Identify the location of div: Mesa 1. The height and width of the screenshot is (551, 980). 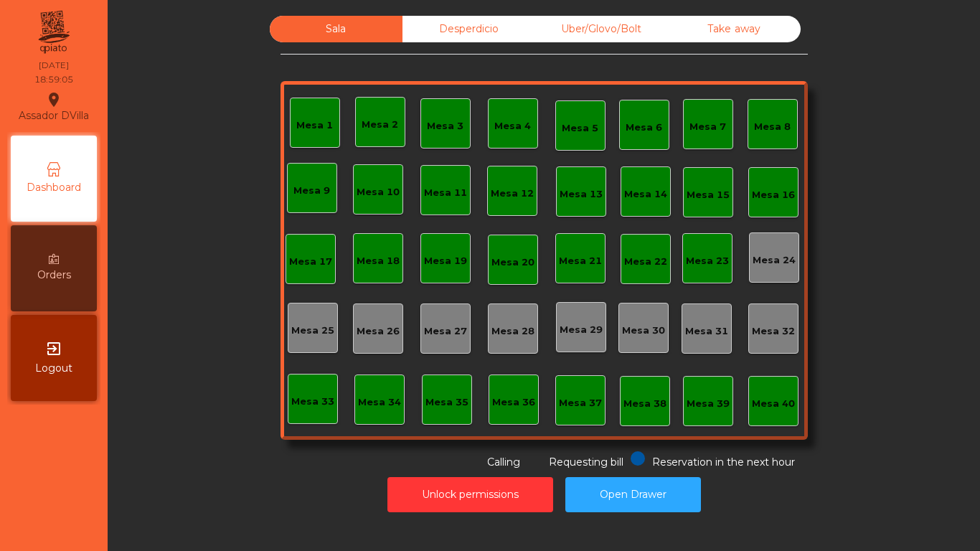
(315, 125).